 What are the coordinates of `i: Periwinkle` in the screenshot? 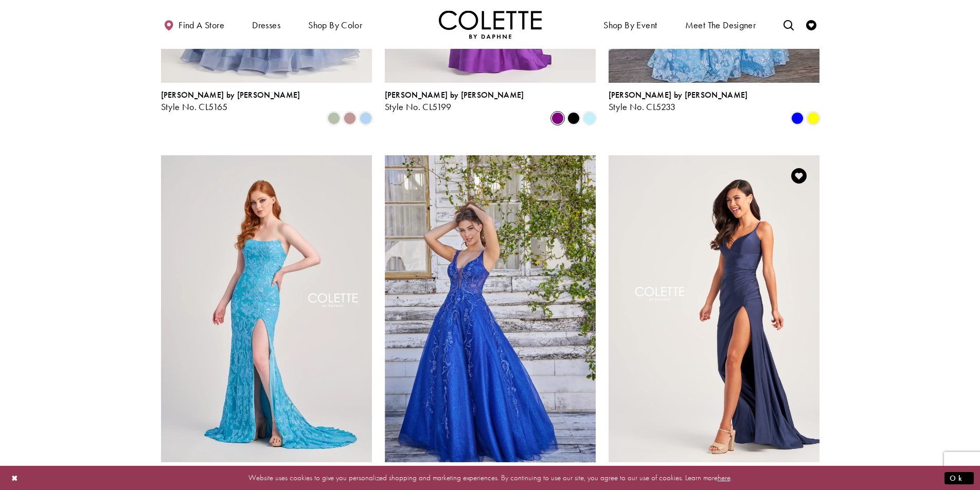 It's located at (366, 119).